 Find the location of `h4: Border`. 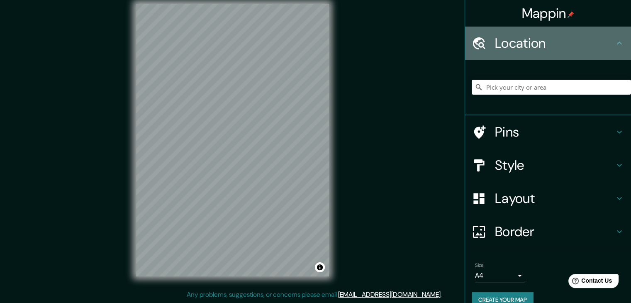

h4: Border is located at coordinates (555, 232).